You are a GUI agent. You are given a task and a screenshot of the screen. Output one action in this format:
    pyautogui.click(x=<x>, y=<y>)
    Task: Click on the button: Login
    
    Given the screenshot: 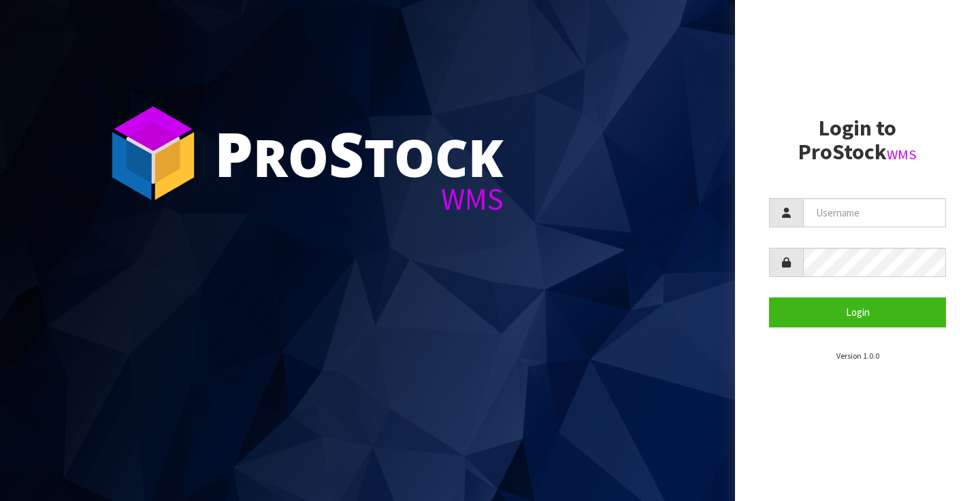 What is the action you would take?
    pyautogui.click(x=858, y=312)
    